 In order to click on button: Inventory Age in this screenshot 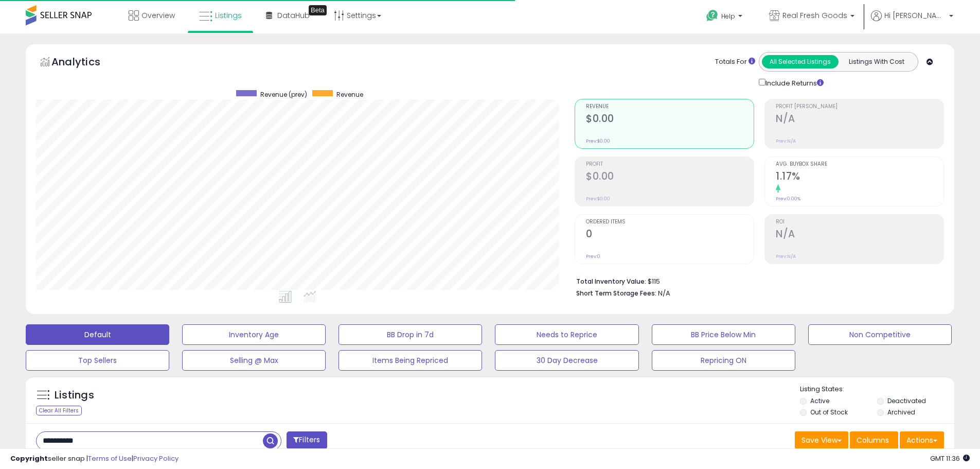, I will do `click(254, 334)`.